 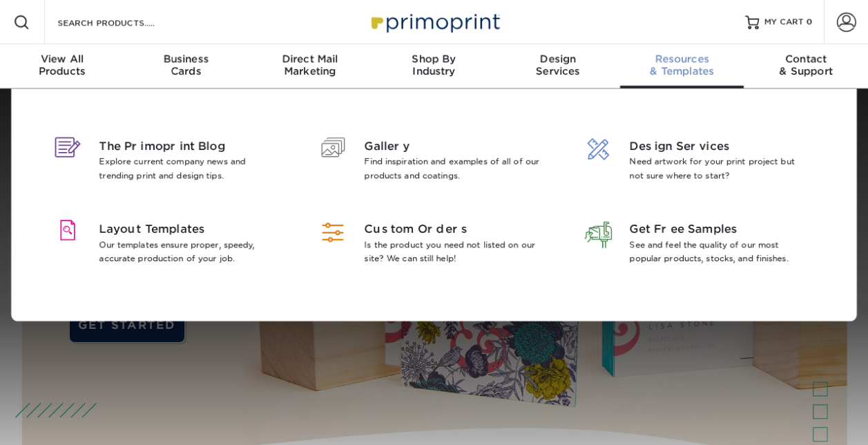 I want to click on span: Contact, so click(x=806, y=59).